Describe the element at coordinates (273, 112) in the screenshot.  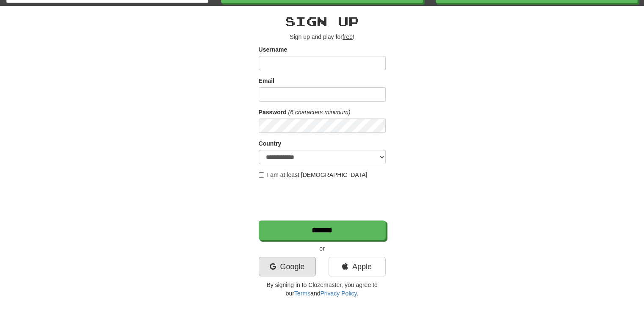
I see `label: Password` at that location.